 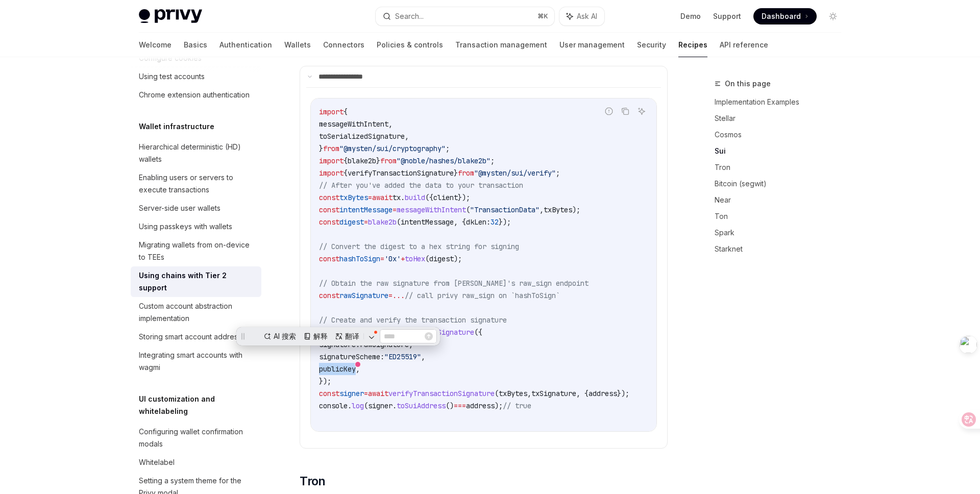 I want to click on a: Policies & controls, so click(x=410, y=45).